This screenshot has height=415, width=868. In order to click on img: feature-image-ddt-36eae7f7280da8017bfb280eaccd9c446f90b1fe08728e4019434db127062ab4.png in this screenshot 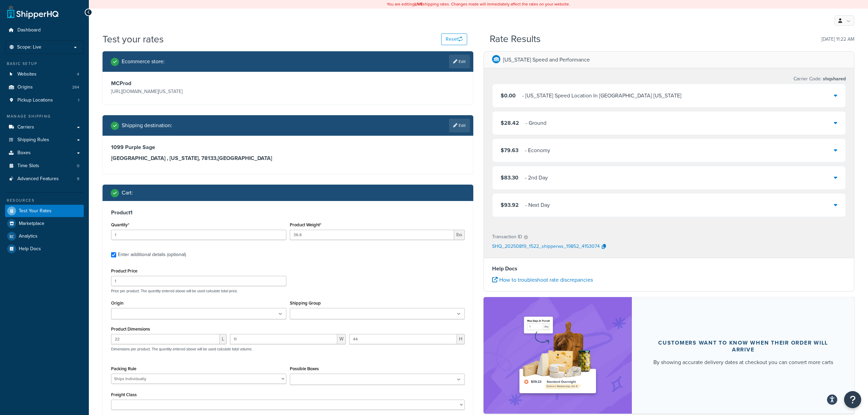, I will do `click(558, 355)`.